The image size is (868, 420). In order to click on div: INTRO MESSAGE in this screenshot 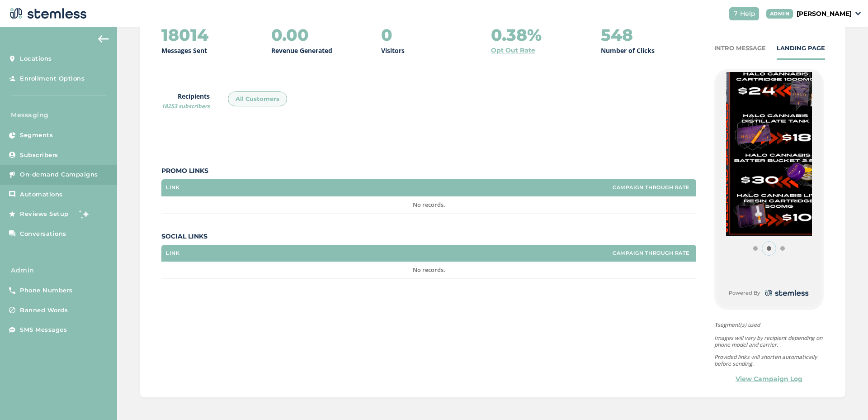, I will do `click(740, 48)`.